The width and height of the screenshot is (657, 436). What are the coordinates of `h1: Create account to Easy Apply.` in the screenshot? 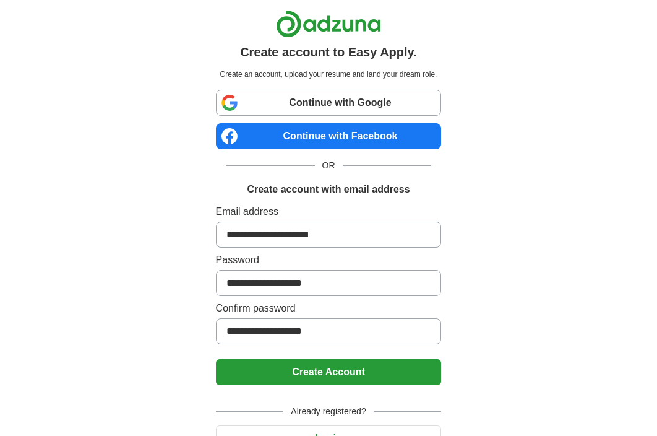 It's located at (329, 52).